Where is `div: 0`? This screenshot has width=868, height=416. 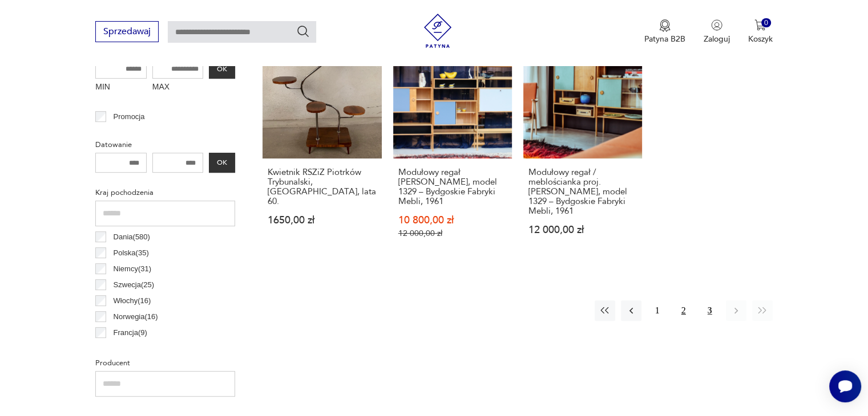
div: 0 is located at coordinates (766, 23).